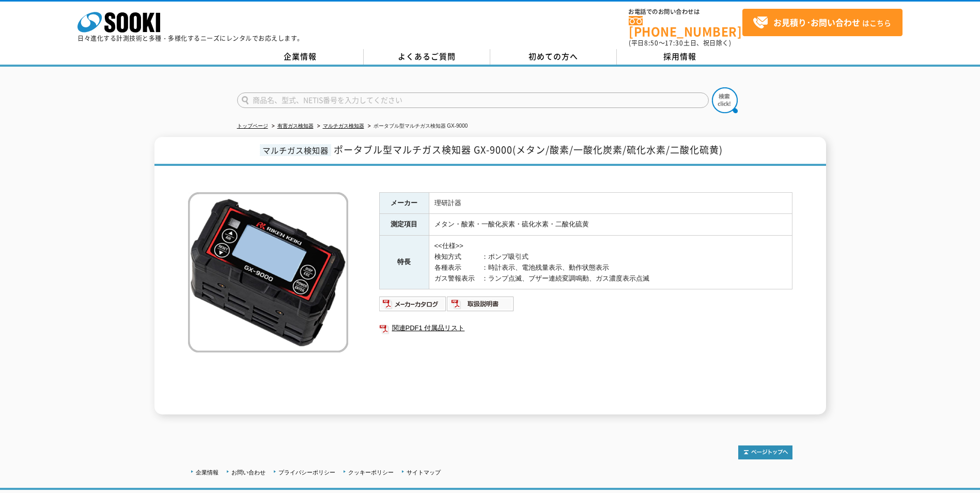  Describe the element at coordinates (553, 57) in the screenshot. I see `span: 初めての方へ` at that location.